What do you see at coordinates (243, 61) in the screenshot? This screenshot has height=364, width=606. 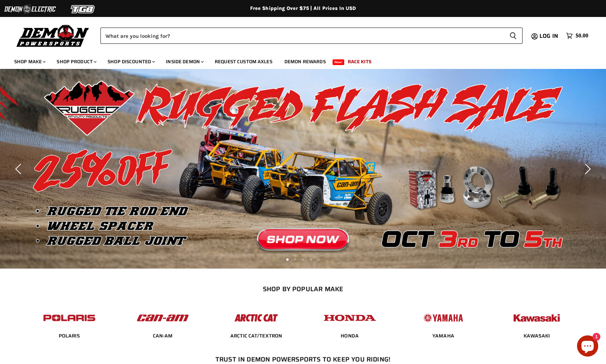 I see `a: Request Custom Axles` at bounding box center [243, 61].